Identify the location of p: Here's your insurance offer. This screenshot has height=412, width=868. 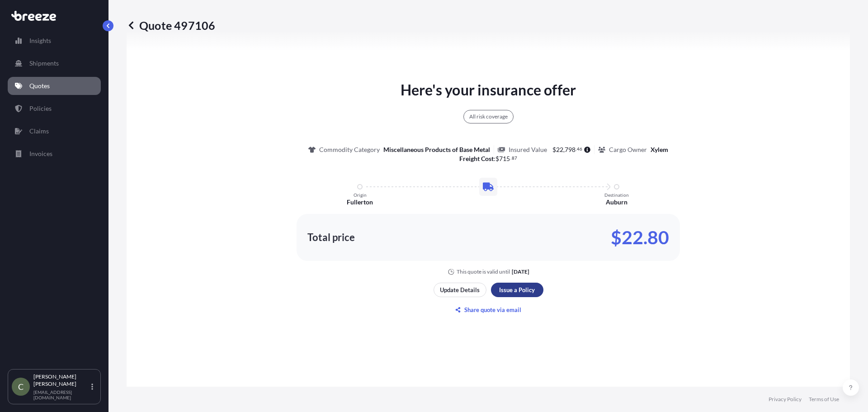
(488, 90).